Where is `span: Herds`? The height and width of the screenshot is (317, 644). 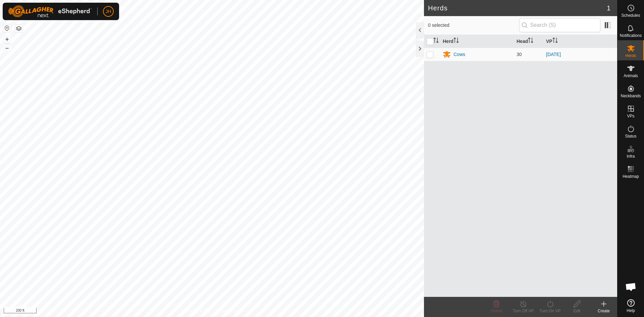
span: Herds is located at coordinates (631, 56).